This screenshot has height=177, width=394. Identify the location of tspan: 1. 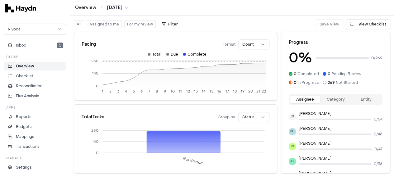
(102, 92).